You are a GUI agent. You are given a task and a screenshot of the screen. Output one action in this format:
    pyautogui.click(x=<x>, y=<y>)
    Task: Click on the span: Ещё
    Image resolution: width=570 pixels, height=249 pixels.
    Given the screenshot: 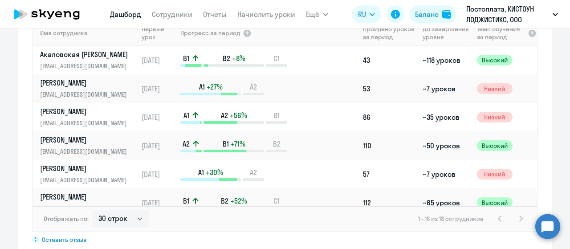 What is the action you would take?
    pyautogui.click(x=313, y=14)
    